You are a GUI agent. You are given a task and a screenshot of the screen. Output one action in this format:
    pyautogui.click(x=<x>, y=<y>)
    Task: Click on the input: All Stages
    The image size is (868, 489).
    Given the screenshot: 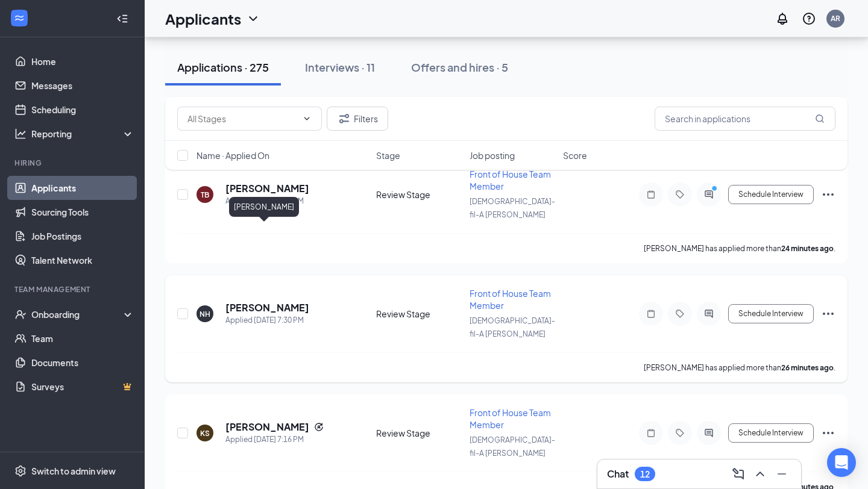 What is the action you would take?
    pyautogui.click(x=242, y=119)
    